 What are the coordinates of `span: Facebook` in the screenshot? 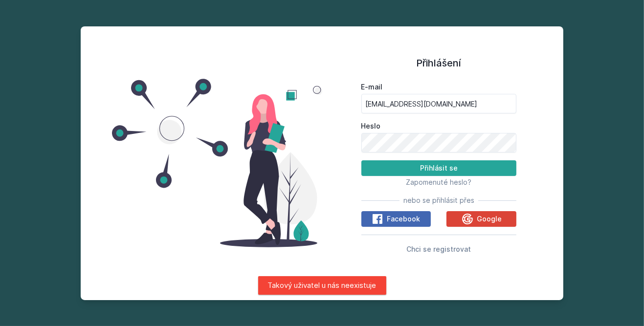 It's located at (404, 219).